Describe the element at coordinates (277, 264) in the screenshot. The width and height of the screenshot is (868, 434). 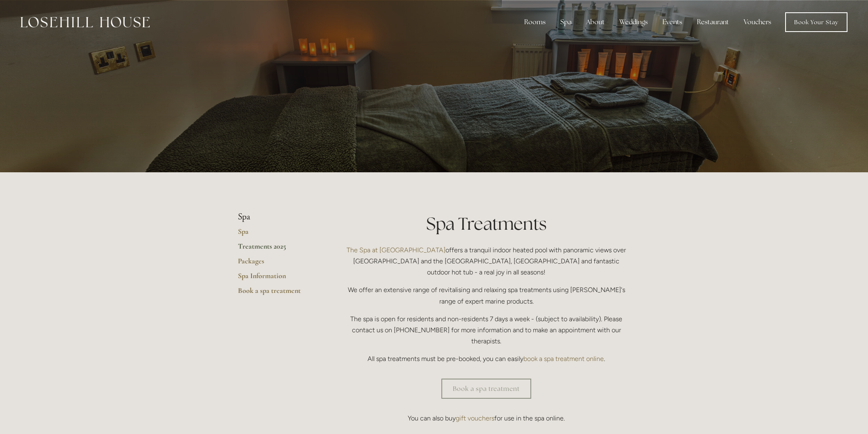
I see `a: Packages` at that location.